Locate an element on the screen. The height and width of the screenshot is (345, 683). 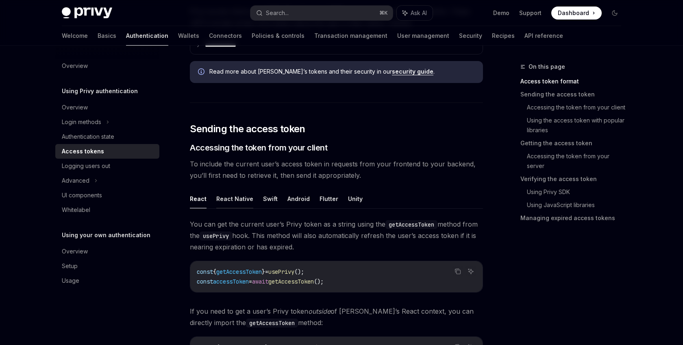
svg: Info is located at coordinates (202, 72).